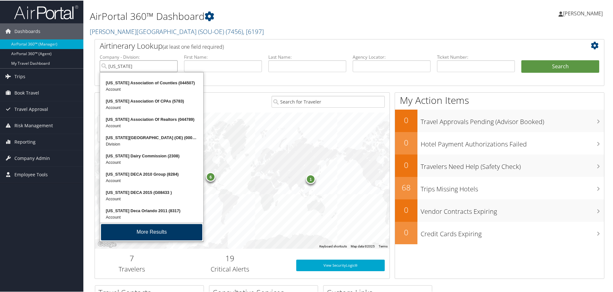  What do you see at coordinates (211, 176) in the screenshot?
I see `div: 6` at bounding box center [211, 176].